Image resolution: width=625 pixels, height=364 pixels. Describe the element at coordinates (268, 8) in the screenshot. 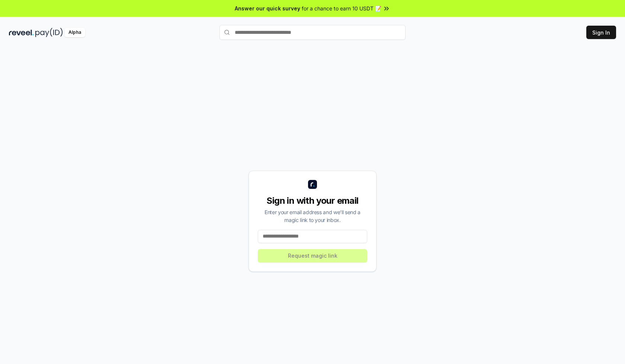

I see `span: Answer our quick survey` at that location.